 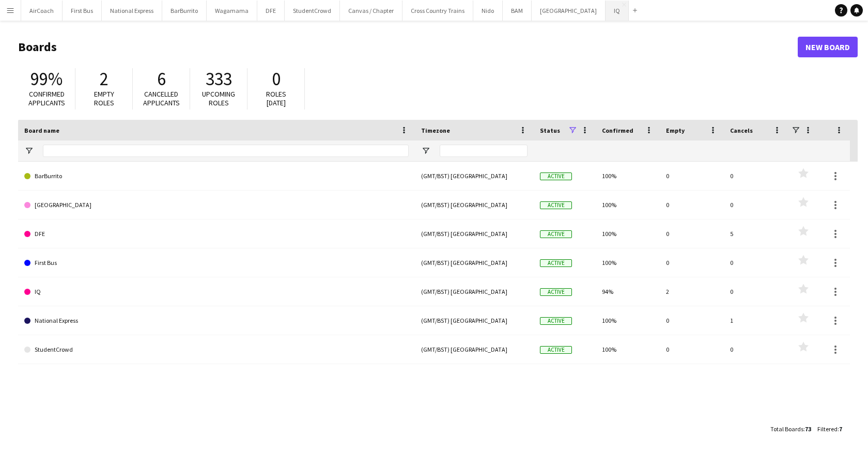 What do you see at coordinates (627, 291) in the screenshot?
I see `div: 94%` at bounding box center [627, 291].